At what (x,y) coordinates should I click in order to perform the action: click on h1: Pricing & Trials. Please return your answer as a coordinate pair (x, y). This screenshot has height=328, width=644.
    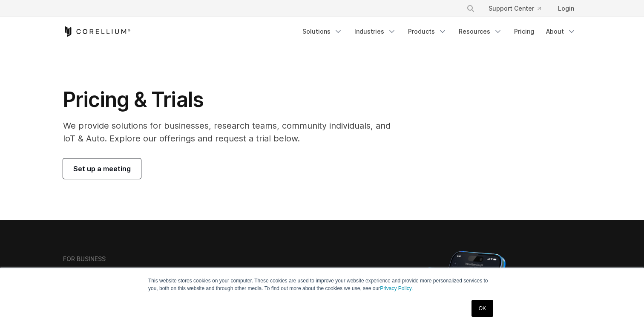
    Looking at the image, I should click on (233, 100).